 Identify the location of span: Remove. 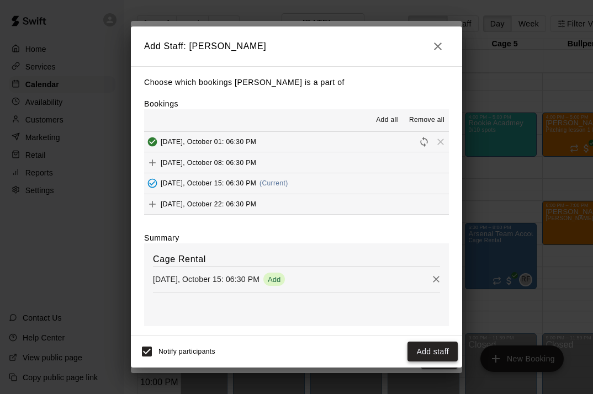
(441, 141).